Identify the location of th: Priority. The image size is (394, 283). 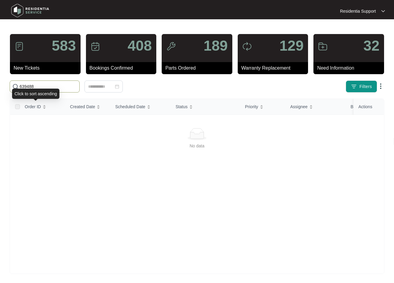
(263, 107).